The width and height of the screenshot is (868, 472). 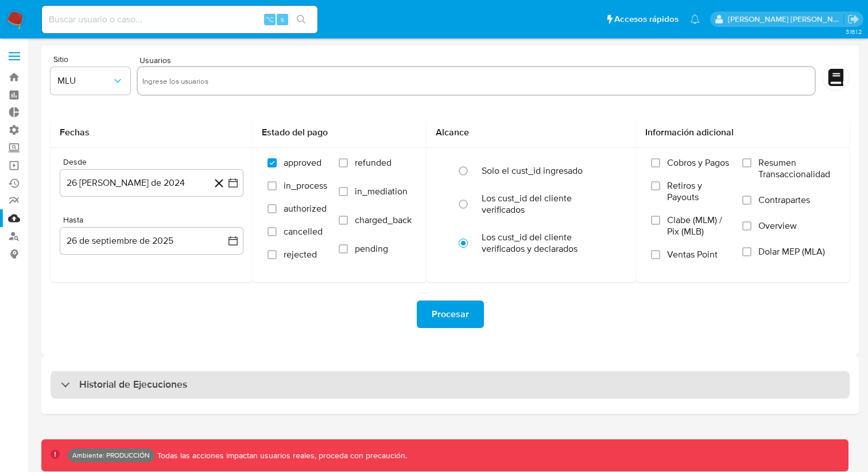 What do you see at coordinates (694, 19) in the screenshot?
I see `a: Notificaciones` at bounding box center [694, 19].